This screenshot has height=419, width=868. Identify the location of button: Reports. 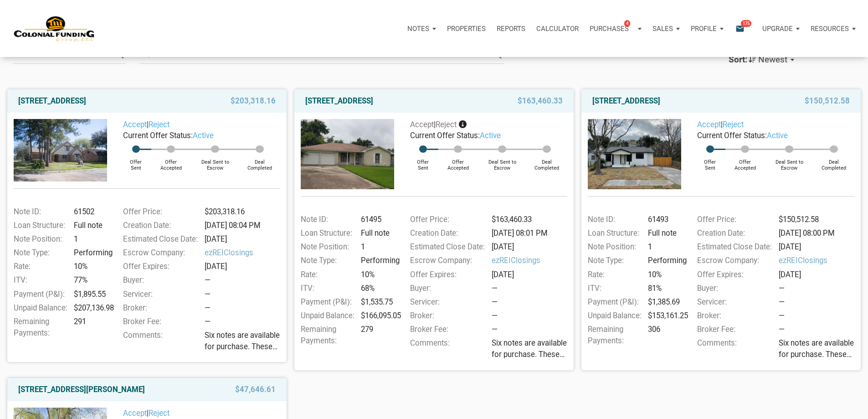
(511, 29).